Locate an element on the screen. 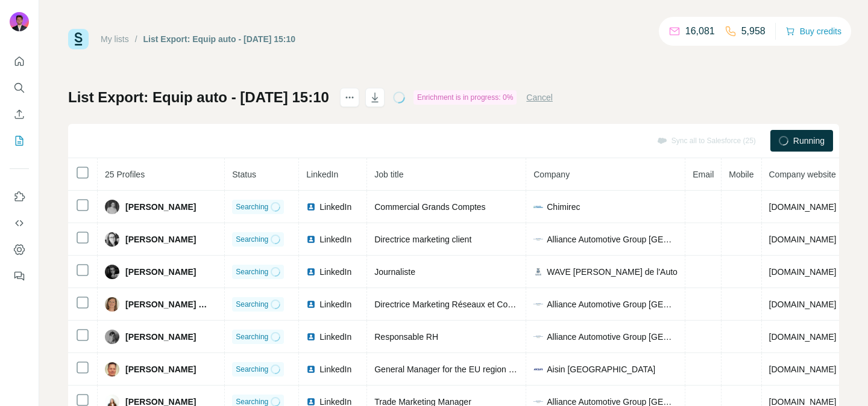 The height and width of the screenshot is (406, 868). button: Enrich CSV is located at coordinates (19, 114).